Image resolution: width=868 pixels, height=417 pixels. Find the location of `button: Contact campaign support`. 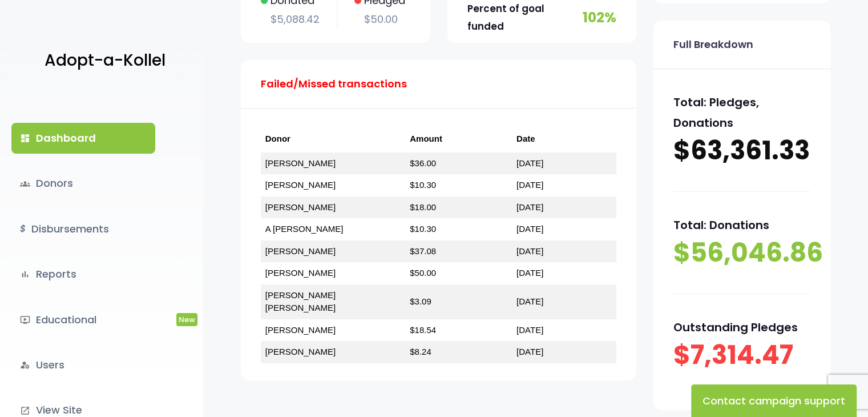

button: Contact campaign support is located at coordinates (774, 400).